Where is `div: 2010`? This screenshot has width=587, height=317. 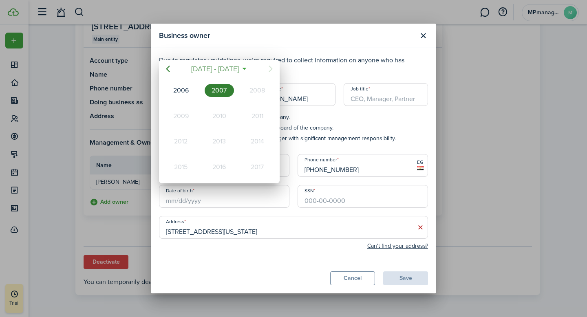 div: 2010 is located at coordinates (219, 116).